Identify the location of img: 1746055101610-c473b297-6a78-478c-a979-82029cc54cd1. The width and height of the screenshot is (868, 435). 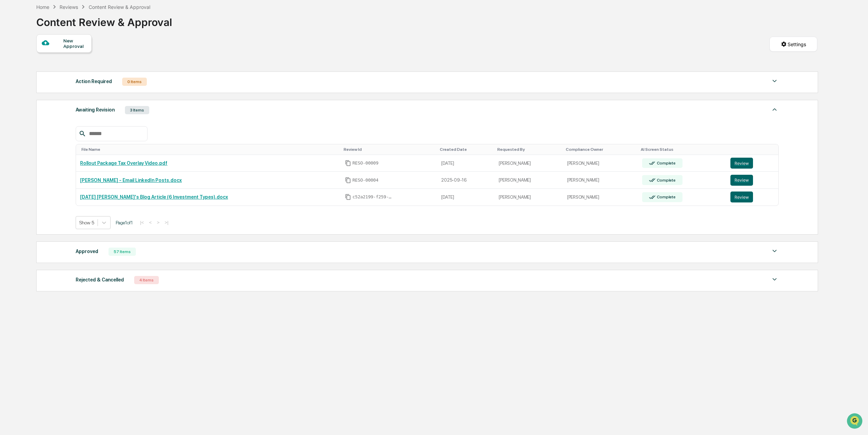
(13, 59).